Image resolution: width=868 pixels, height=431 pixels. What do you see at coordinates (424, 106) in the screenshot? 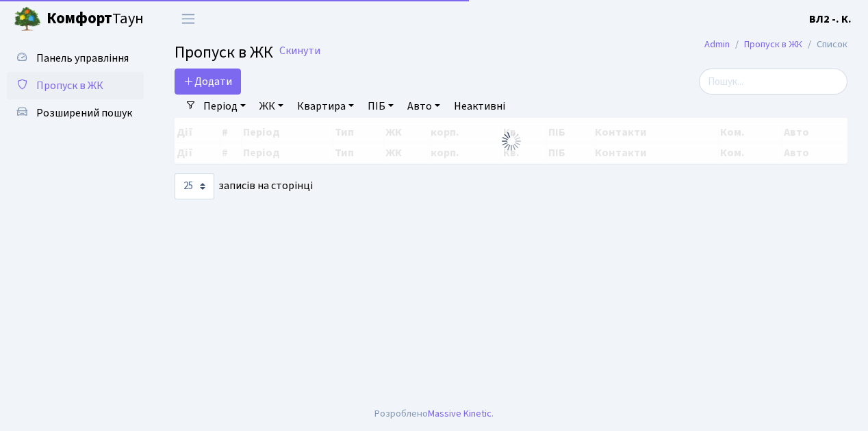
I see `a: Авто` at bounding box center [424, 106].